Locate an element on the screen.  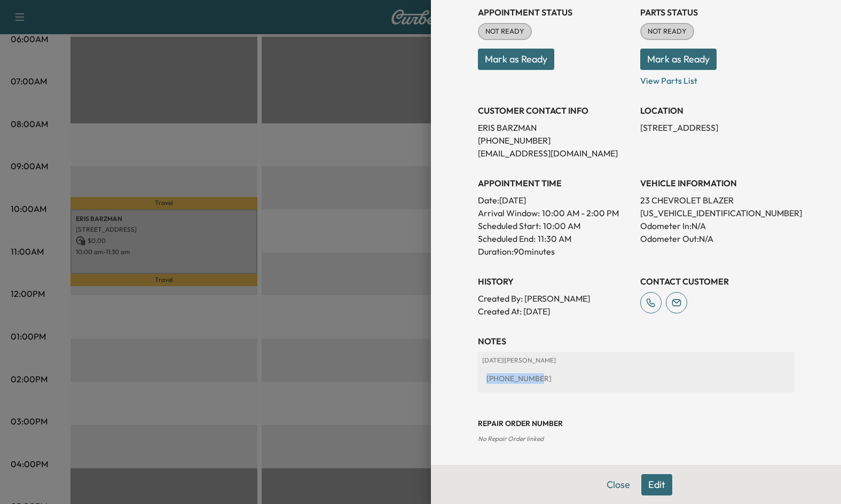
p: Odometer Out: N/A is located at coordinates (717, 239).